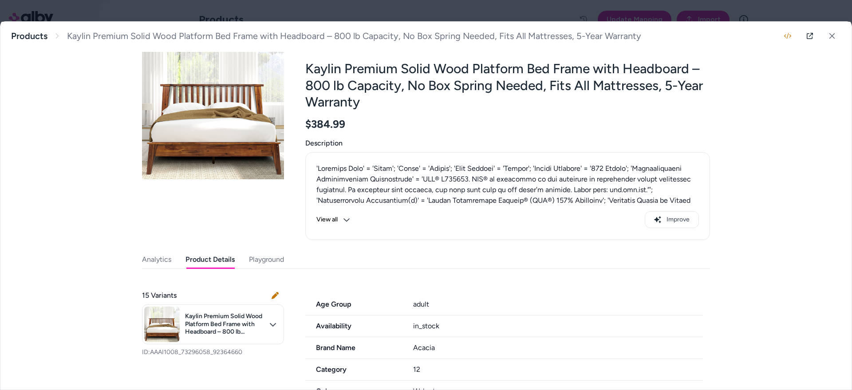  Describe the element at coordinates (210, 259) in the screenshot. I see `button: Product Details` at that location.